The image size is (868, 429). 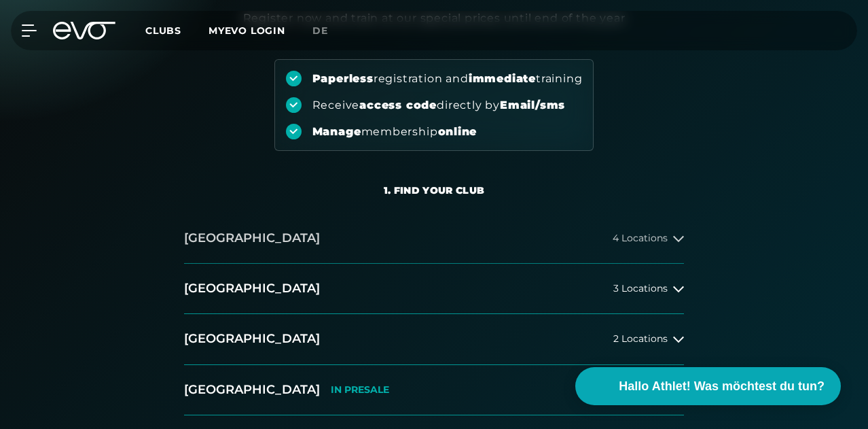 I want to click on strong: Paperless, so click(x=343, y=79).